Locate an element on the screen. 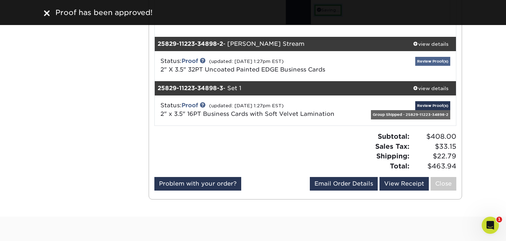 The height and width of the screenshot is (241, 506). a: Email Order Details is located at coordinates (343, 184).